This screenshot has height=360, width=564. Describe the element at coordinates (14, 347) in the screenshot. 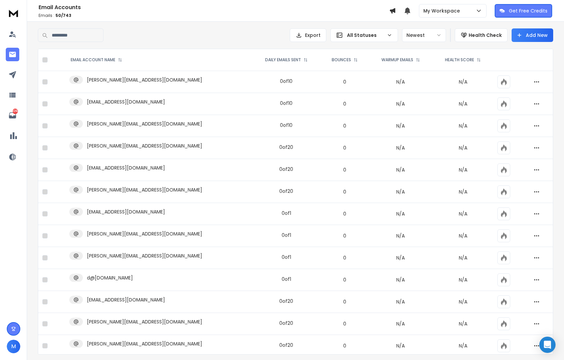

I see `span: M` at that location.